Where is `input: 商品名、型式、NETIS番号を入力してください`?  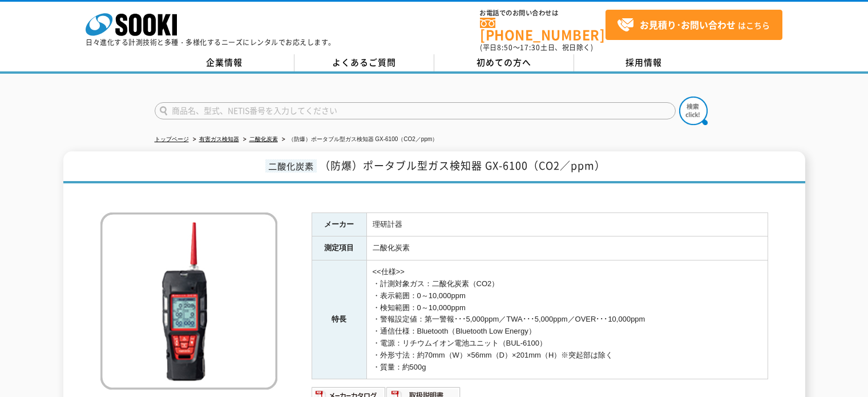
input: 商品名、型式、NETIS番号を入力してください is located at coordinates (415, 111).